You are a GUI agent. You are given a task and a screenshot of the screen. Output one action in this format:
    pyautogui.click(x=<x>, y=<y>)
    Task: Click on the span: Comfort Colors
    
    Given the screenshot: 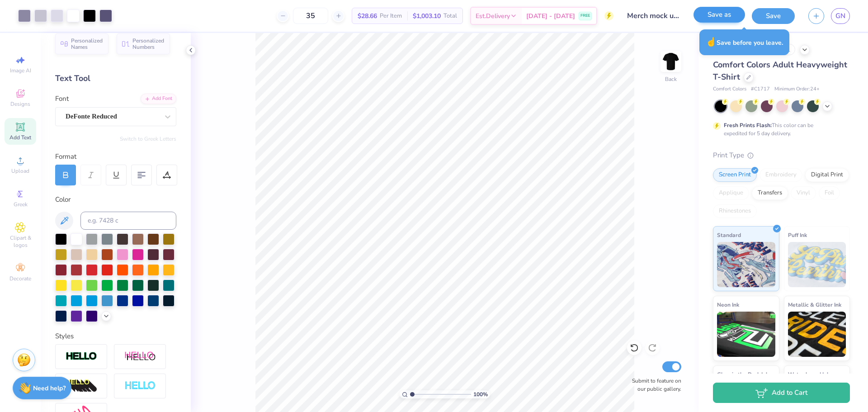 What is the action you would take?
    pyautogui.click(x=729, y=89)
    